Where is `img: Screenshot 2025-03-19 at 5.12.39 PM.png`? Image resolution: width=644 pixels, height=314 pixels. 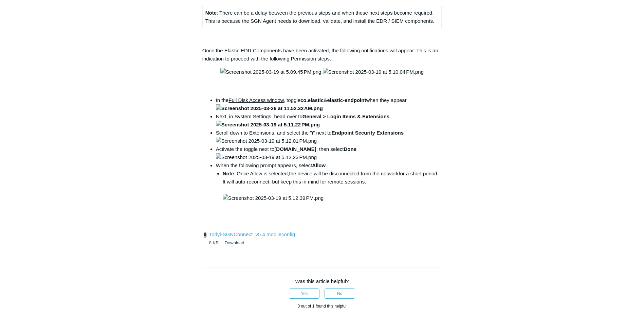 img: Screenshot 2025-03-19 at 5.12.39 PM.png is located at coordinates (273, 198).